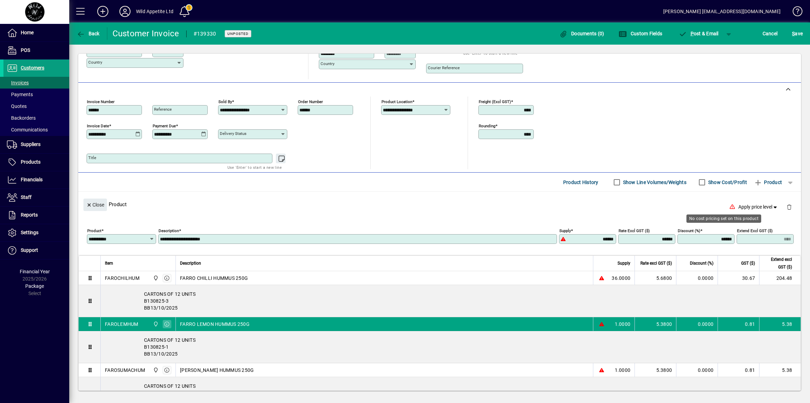 Image resolution: width=810 pixels, height=403 pixels. What do you see at coordinates (327, 64) in the screenshot?
I see `mat-label: Country` at bounding box center [327, 64].